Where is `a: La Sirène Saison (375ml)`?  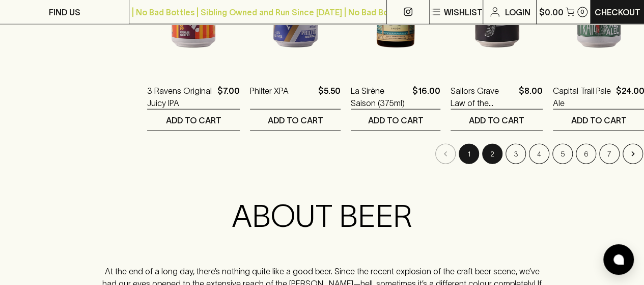 a: La Sirène Saison (375ml) is located at coordinates (380, 97).